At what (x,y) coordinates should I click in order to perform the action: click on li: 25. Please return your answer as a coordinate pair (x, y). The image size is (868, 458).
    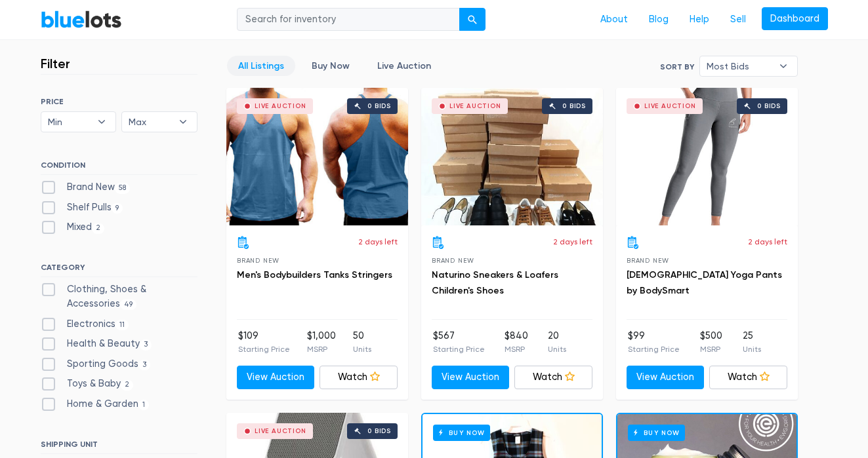
    Looking at the image, I should click on (752, 342).